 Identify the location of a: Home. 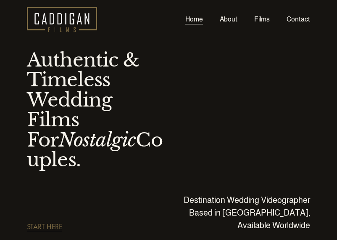
(194, 19).